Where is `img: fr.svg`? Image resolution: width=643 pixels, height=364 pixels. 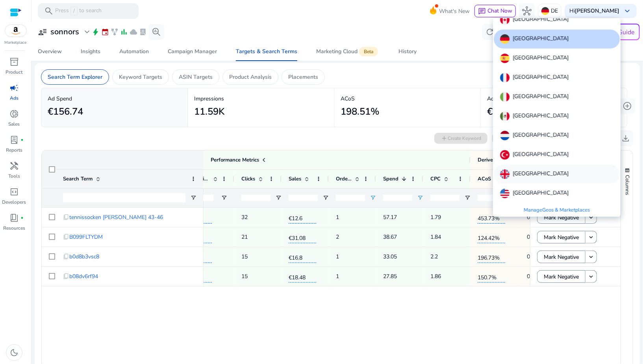
img: fr.svg is located at coordinates (505, 78).